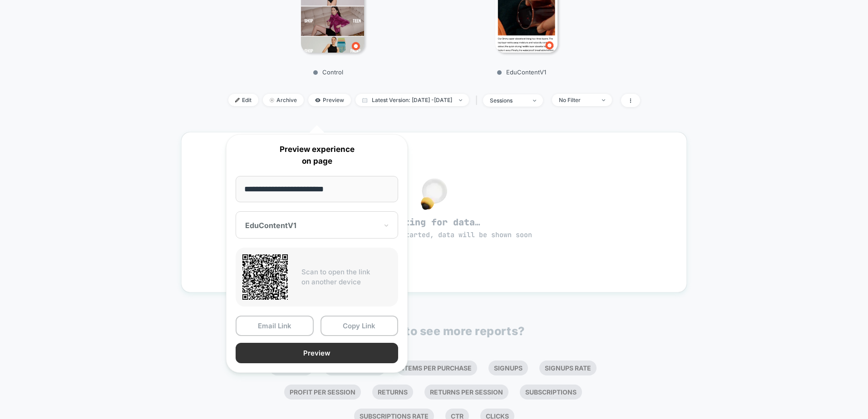  I want to click on span: Edit, so click(244, 100).